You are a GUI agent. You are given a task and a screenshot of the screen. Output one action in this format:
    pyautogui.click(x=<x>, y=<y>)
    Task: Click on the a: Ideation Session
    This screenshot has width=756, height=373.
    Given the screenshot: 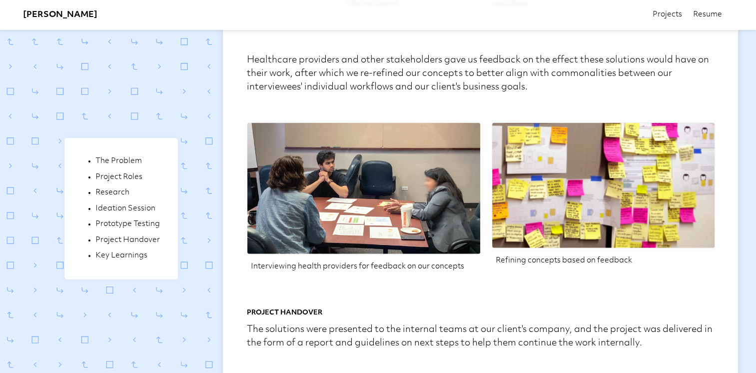 What is the action you would take?
    pyautogui.click(x=127, y=209)
    